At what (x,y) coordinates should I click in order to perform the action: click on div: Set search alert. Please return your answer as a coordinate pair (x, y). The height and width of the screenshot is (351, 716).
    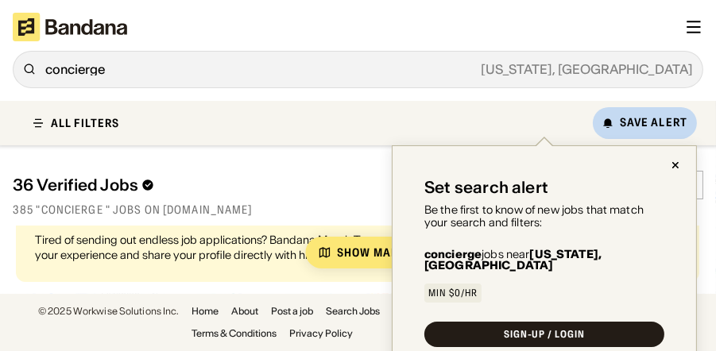
    Looking at the image, I should click on (486, 188).